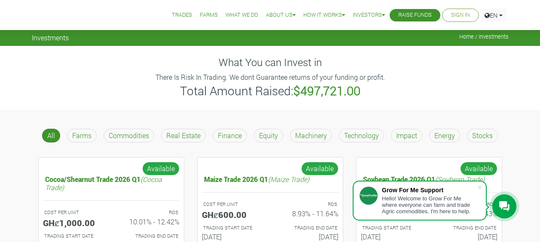  Describe the element at coordinates (242, 15) in the screenshot. I see `a: What We Do` at that location.